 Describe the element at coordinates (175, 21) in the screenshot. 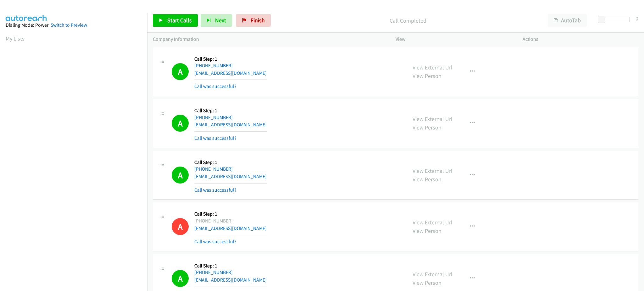

I see `a: Start Calls` at that location.